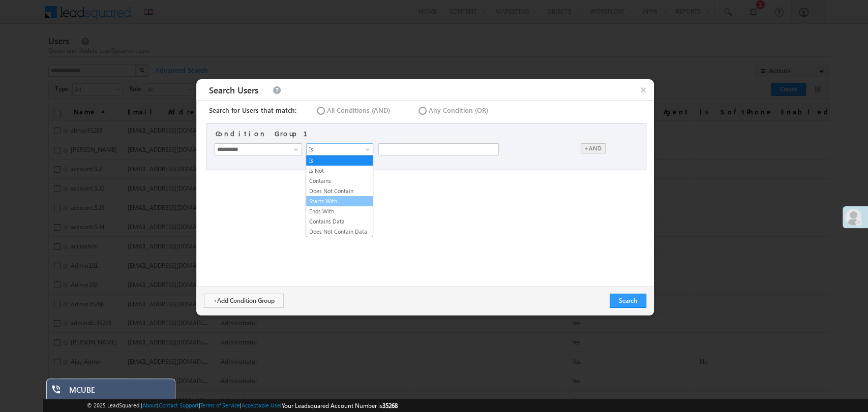 The width and height of the screenshot is (868, 412). What do you see at coordinates (118, 393) in the screenshot?
I see `div: MCUBE` at bounding box center [118, 393].